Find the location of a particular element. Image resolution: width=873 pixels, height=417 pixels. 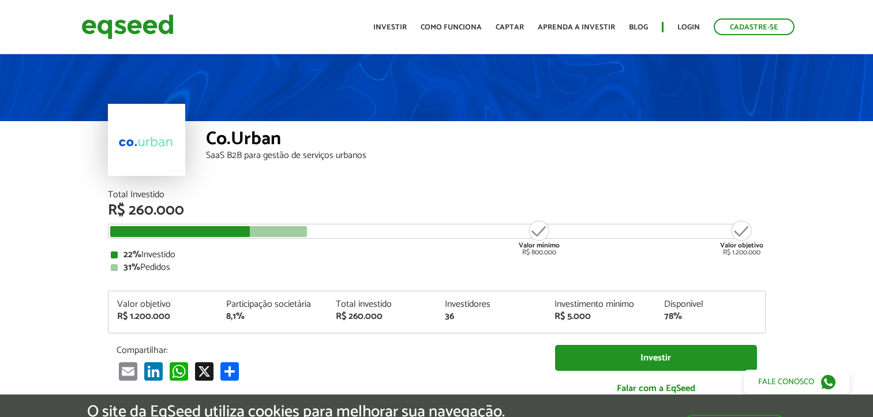

div: Investimento mínimo is located at coordinates (601, 305).